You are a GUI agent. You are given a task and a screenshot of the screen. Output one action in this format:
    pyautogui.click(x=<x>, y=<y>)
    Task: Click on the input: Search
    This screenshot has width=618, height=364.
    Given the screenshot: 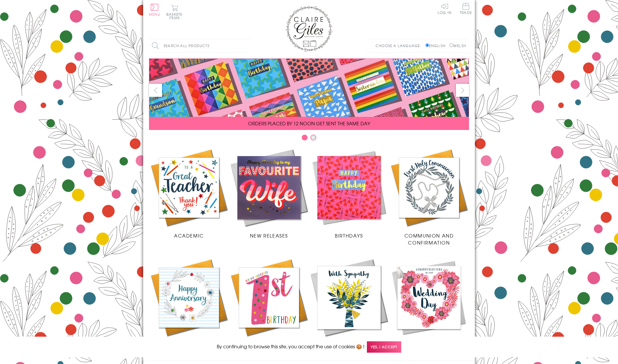 What is the action you would take?
    pyautogui.click(x=248, y=45)
    